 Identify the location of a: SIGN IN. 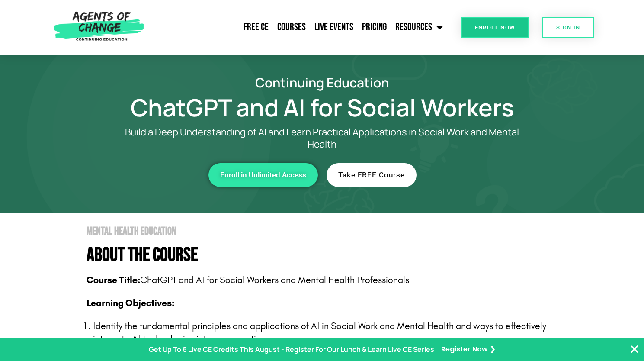
(568, 27).